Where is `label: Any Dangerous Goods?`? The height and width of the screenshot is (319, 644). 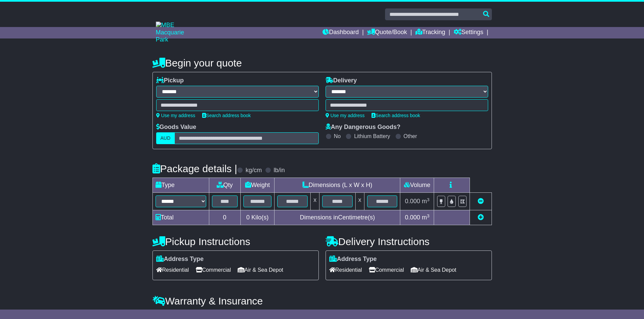 label: Any Dangerous Goods? is located at coordinates (363, 127).